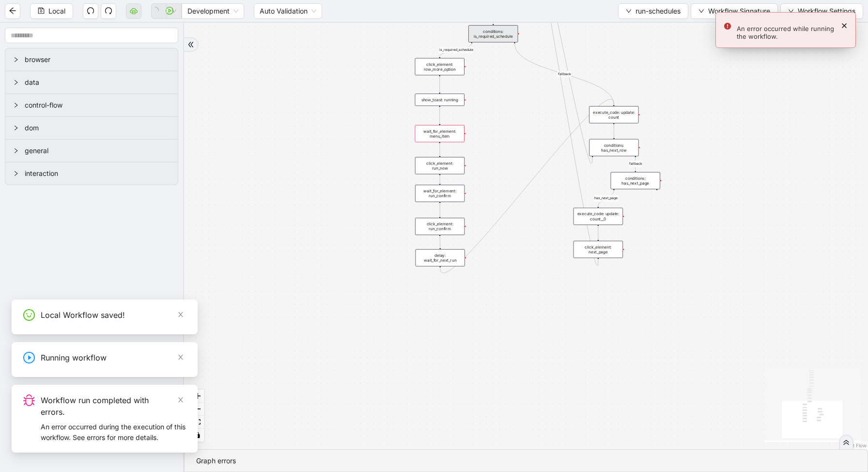 The height and width of the screenshot is (472, 868). I want to click on button: fit view, so click(197, 422).